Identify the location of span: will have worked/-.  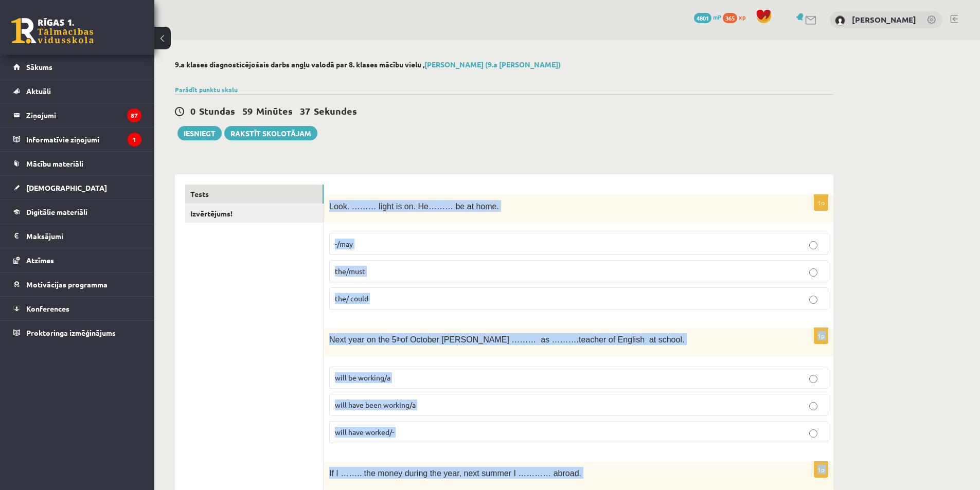
(364, 432).